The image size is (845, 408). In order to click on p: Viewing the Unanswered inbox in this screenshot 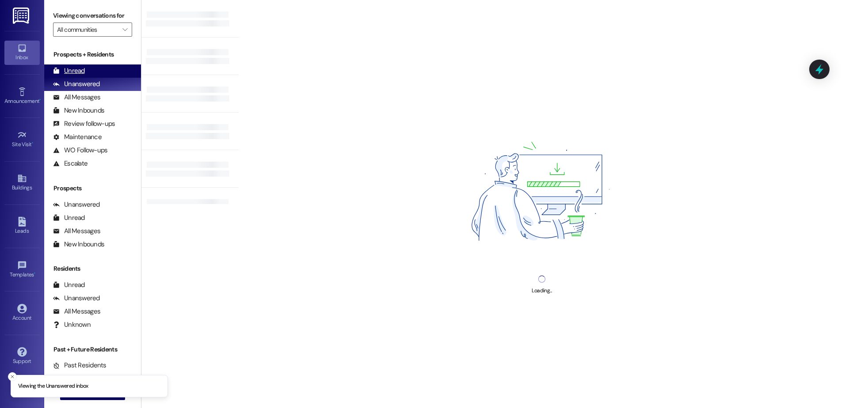, I will do `click(53, 387)`.